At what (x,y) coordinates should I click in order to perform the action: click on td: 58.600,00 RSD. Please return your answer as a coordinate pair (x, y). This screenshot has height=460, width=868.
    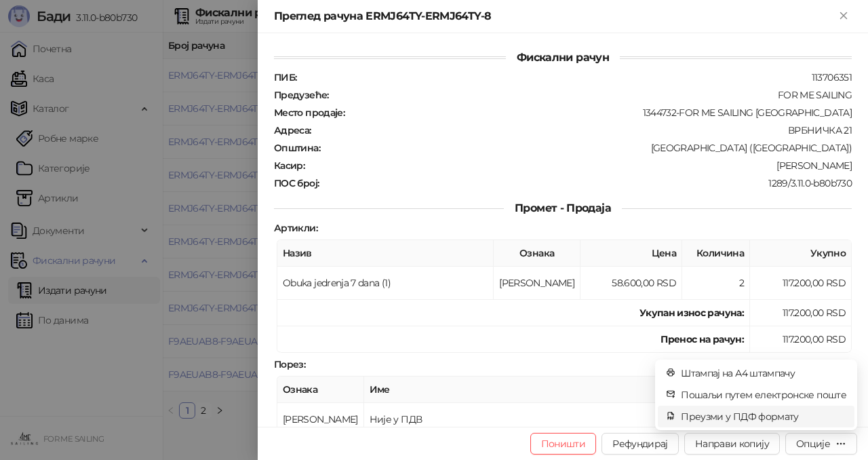
    Looking at the image, I should click on (632, 282).